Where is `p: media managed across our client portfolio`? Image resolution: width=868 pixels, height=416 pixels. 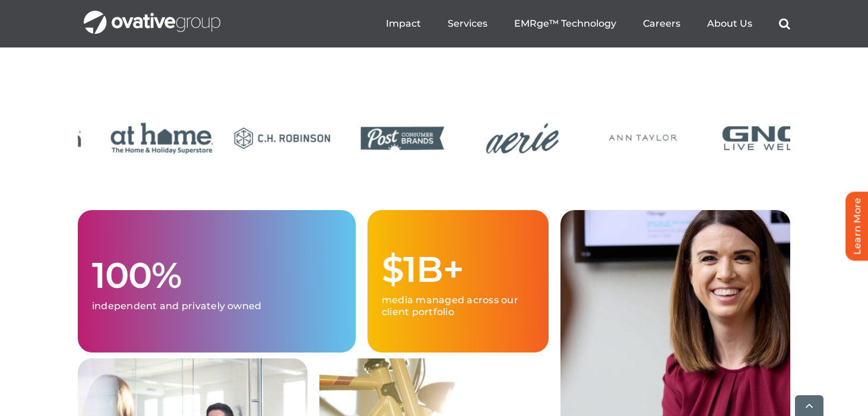 p: media managed across our client portfolio is located at coordinates (458, 306).